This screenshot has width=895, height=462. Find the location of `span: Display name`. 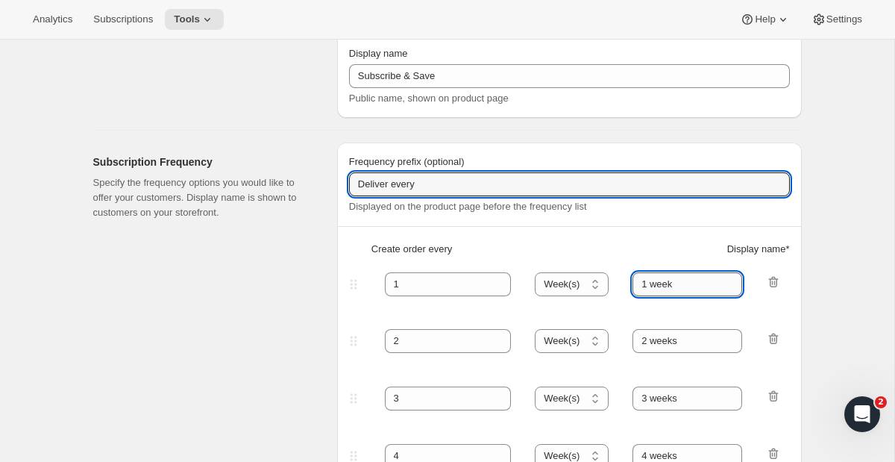

span: Display name is located at coordinates (378, 53).